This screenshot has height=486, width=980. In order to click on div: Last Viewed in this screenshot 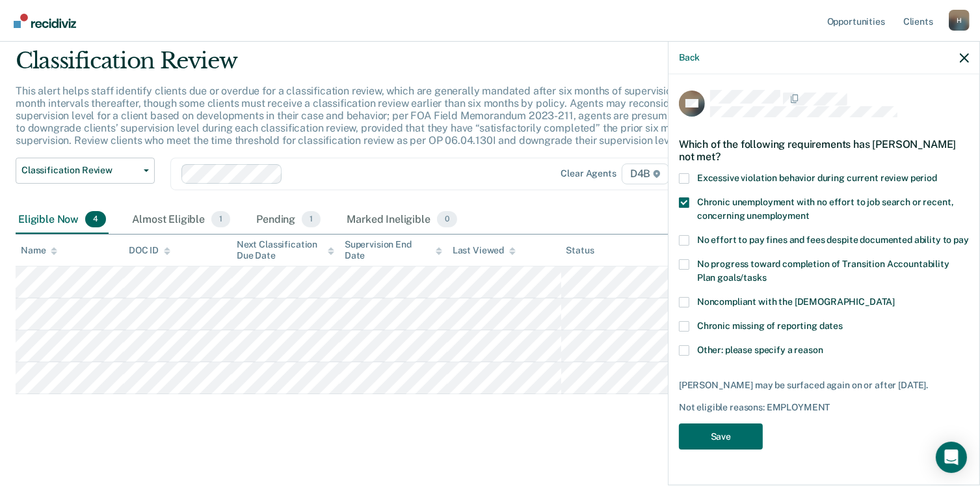, I will do `click(484, 250)`.